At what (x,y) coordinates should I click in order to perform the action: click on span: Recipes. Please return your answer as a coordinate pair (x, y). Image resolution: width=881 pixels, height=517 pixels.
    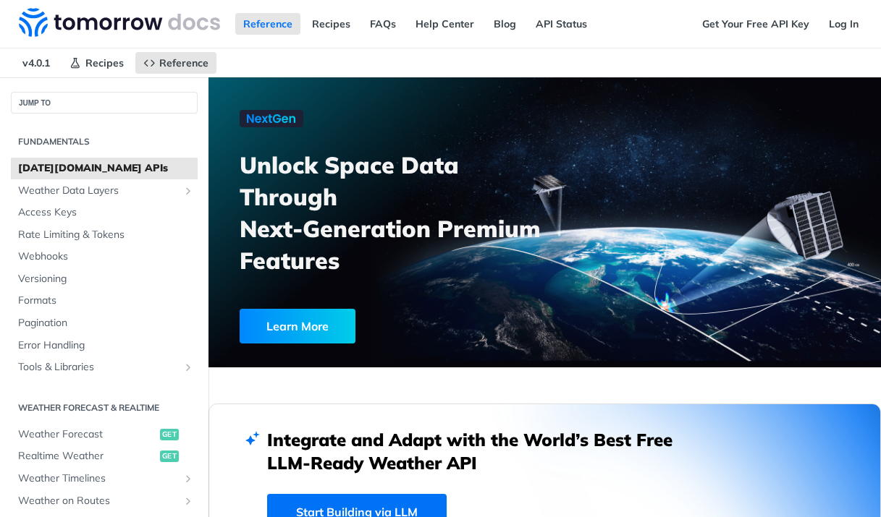
    Looking at the image, I should click on (104, 63).